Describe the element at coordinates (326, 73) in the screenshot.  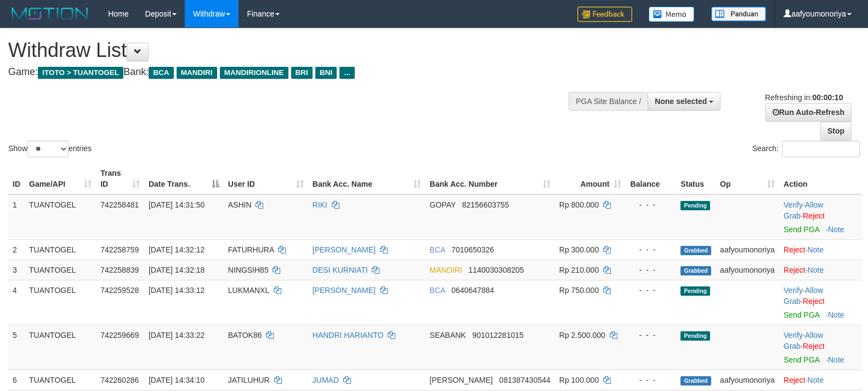
I see `span: BNI` at that location.